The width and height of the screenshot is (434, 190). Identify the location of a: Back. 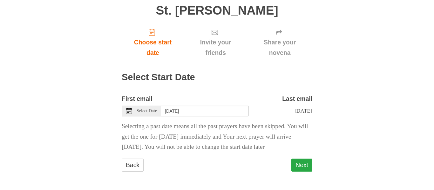
(133, 165).